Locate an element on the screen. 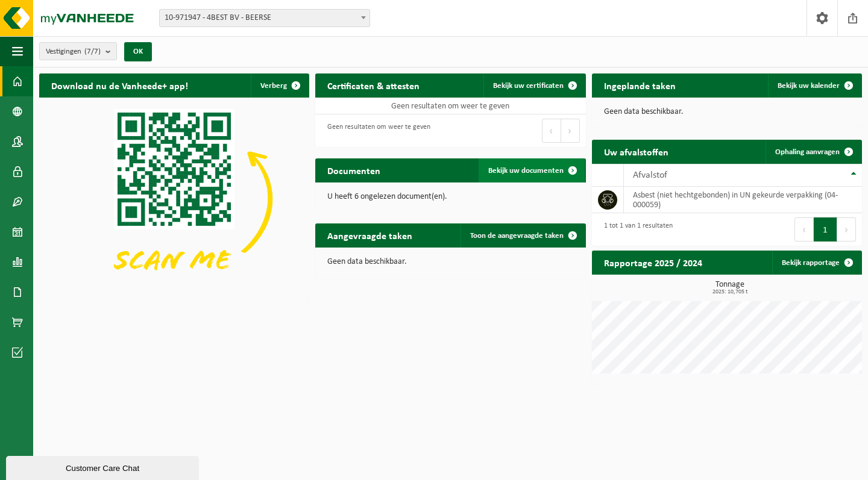  span: Ophaling aanvragen is located at coordinates (807, 152).